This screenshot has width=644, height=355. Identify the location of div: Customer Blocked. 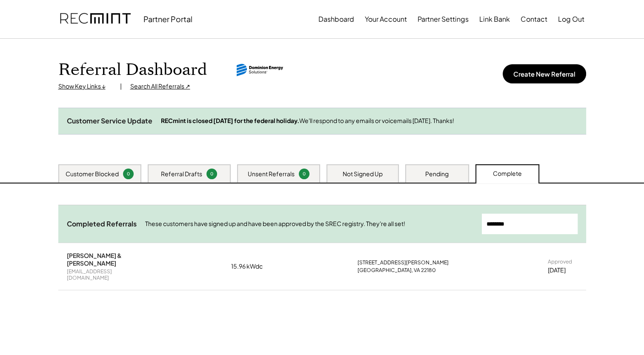
(92, 174).